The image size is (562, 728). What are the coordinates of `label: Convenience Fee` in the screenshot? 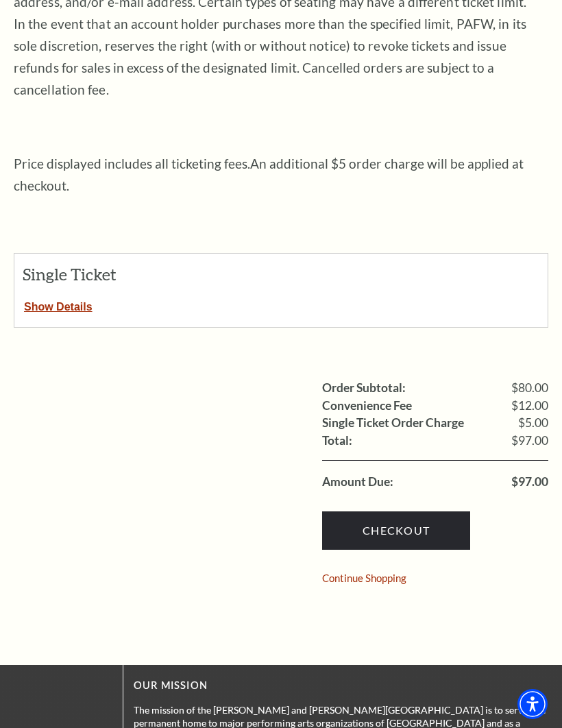 It's located at (367, 406).